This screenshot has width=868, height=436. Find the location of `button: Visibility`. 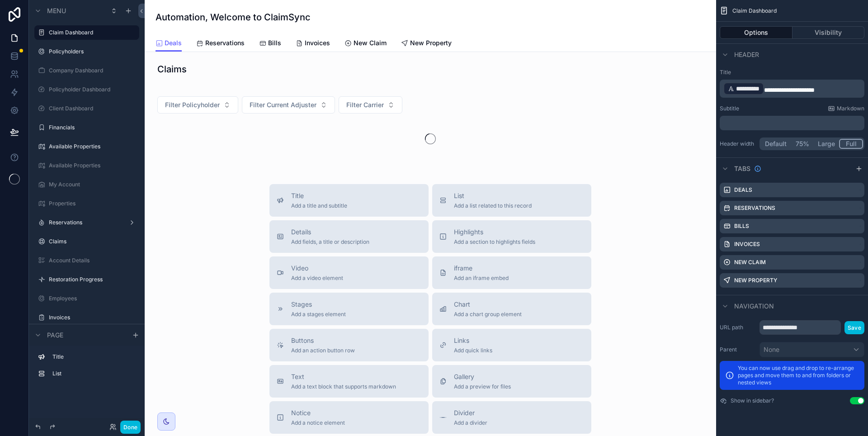

button: Visibility is located at coordinates (828, 33).